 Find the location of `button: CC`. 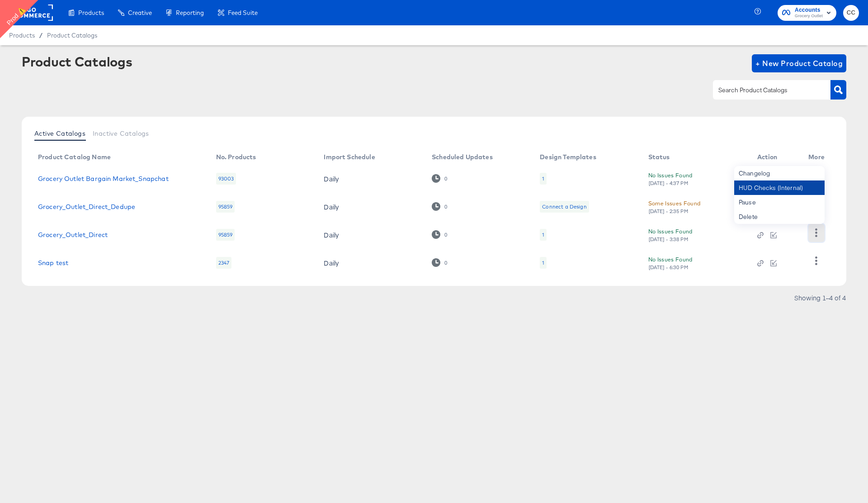

button: CC is located at coordinates (851, 13).